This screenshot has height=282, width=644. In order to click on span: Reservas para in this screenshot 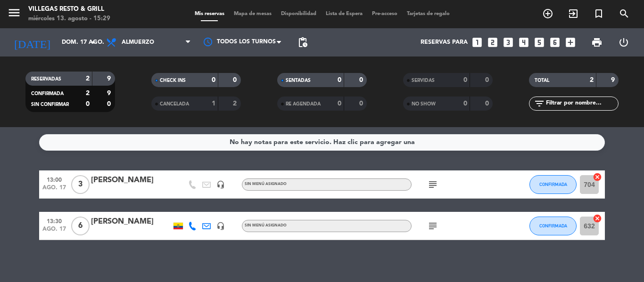, I will do `click(444, 42)`.